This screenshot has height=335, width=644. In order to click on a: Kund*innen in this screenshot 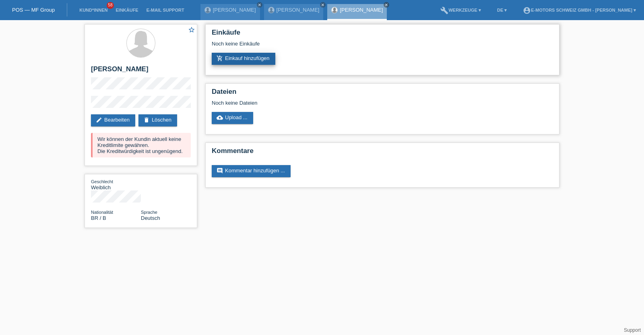, I will do `click(93, 10)`.